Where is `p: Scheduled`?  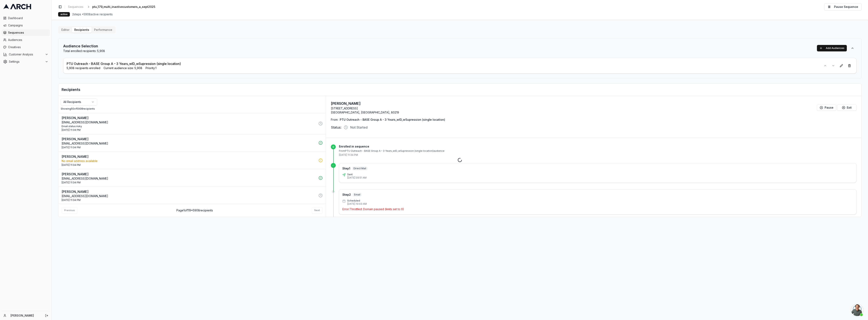
p: Scheduled is located at coordinates (357, 201).